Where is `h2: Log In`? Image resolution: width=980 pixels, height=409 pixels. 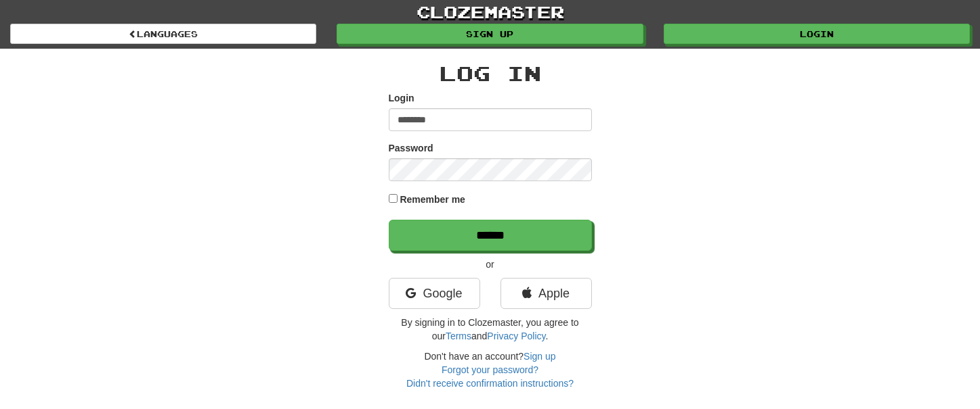
h2: Log In is located at coordinates (490, 73).